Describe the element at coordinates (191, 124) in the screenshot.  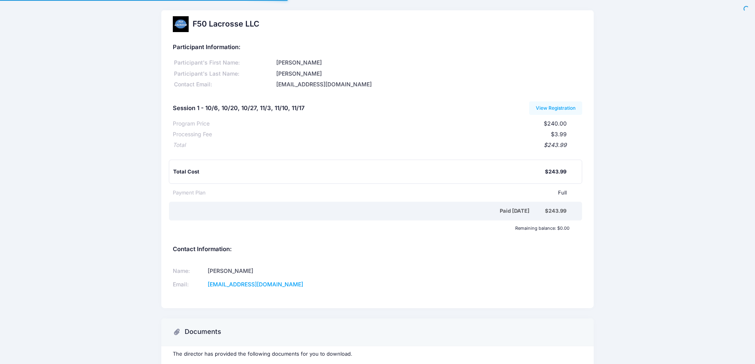
I see `div: Program Price` at that location.